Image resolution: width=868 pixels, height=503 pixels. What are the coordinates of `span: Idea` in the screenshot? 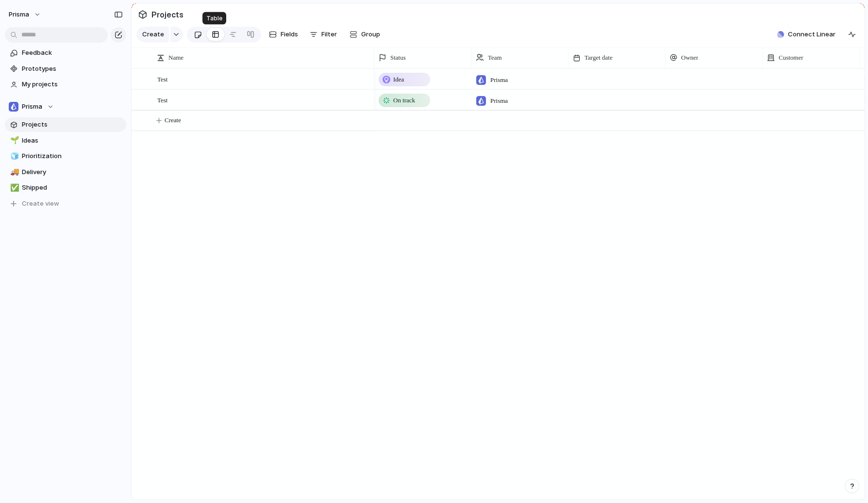 It's located at (398, 80).